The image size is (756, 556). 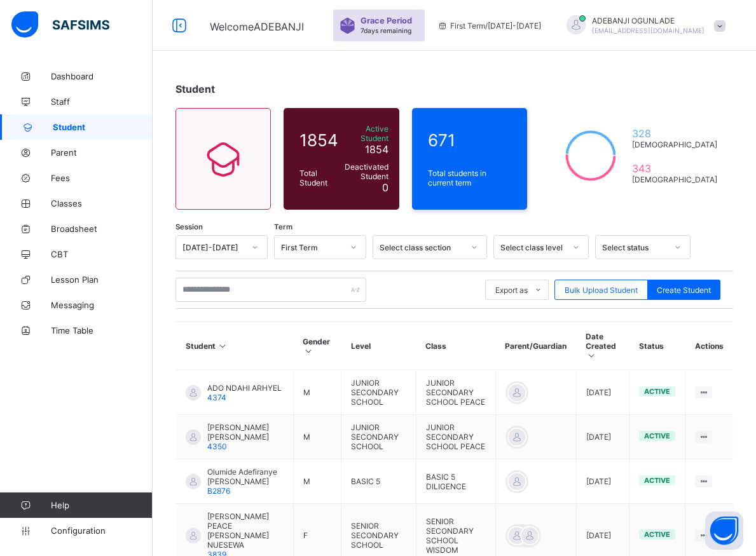 I want to click on span: Total students in current term, so click(x=470, y=178).